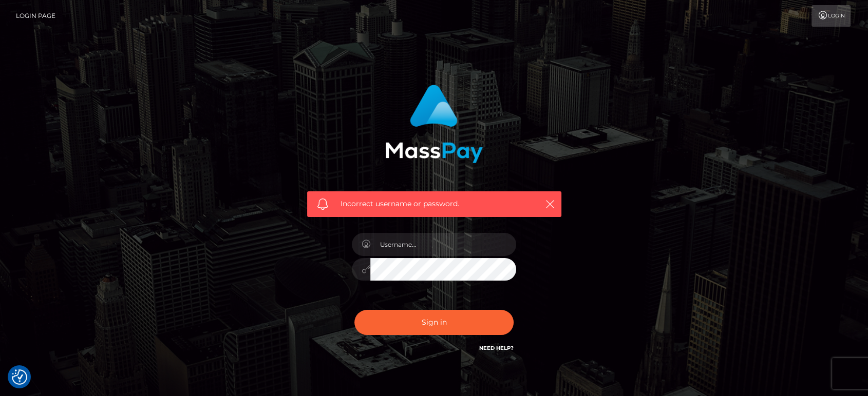  Describe the element at coordinates (443, 244) in the screenshot. I see `input: Username...` at that location.